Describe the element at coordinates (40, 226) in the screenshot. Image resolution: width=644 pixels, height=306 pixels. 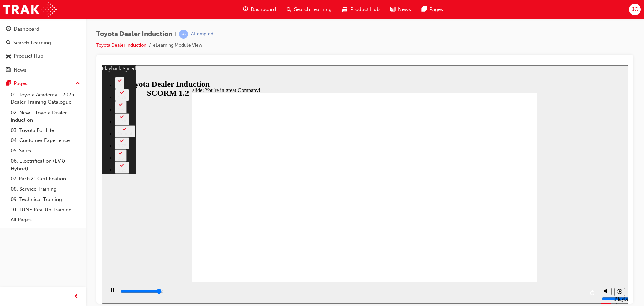
I see `input: slide progress` at that location.